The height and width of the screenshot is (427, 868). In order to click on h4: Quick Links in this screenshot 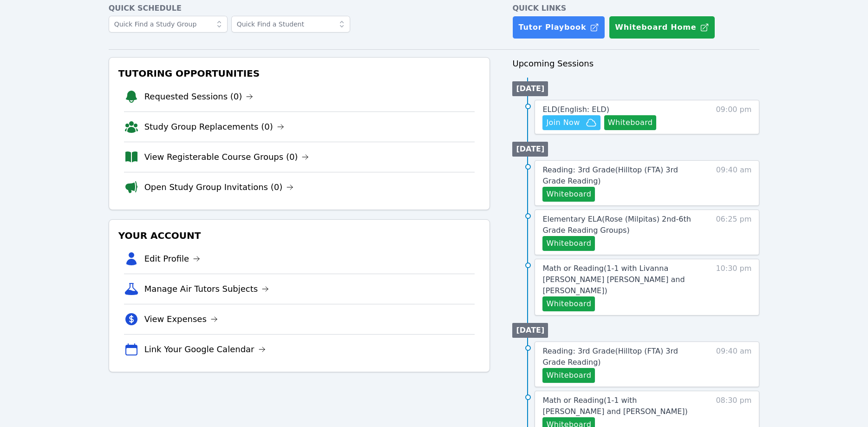, I will do `click(636, 9)`.